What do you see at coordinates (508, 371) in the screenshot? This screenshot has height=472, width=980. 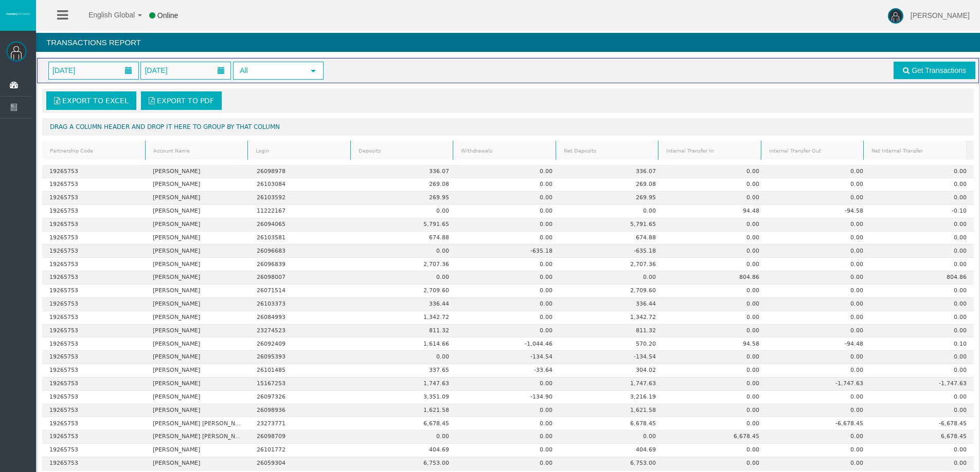 I see `td: -33.64` at bounding box center [508, 371].